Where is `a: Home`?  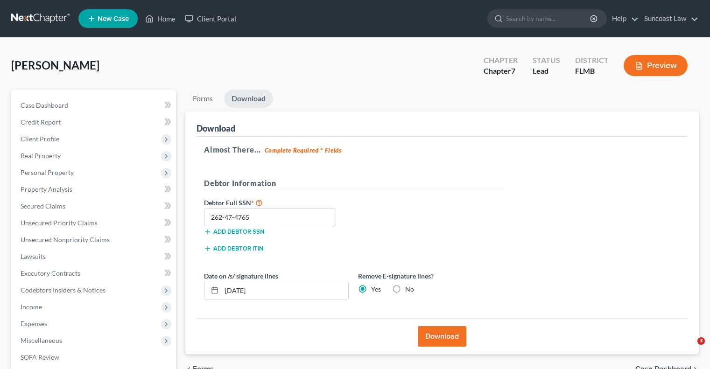
a: Home is located at coordinates (160, 19).